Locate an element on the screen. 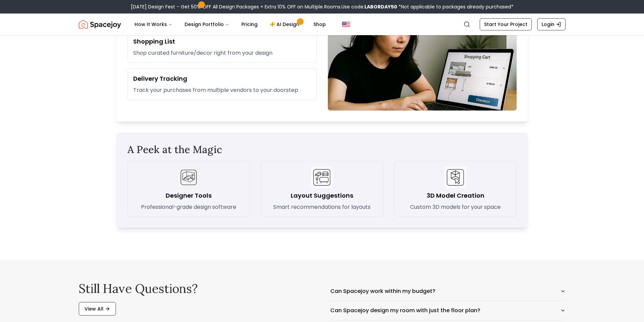 The image size is (644, 322). img: Spacejoy Logo is located at coordinates (100, 24).